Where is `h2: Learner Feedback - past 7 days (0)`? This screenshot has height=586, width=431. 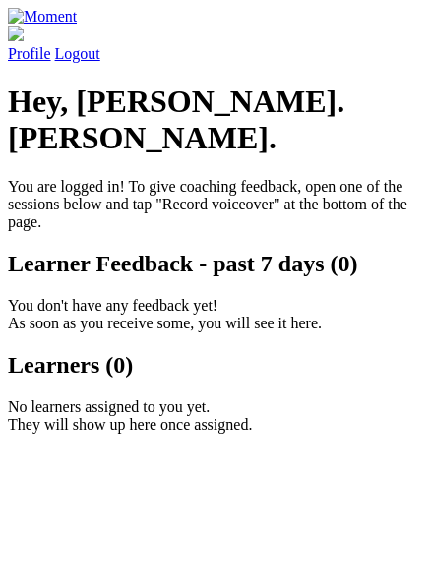 h2: Learner Feedback - past 7 days (0) is located at coordinates (215, 264).